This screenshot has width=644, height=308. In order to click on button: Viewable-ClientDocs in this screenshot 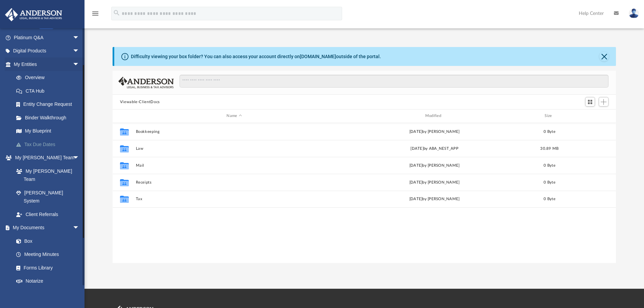, I will do `click(140, 102)`.